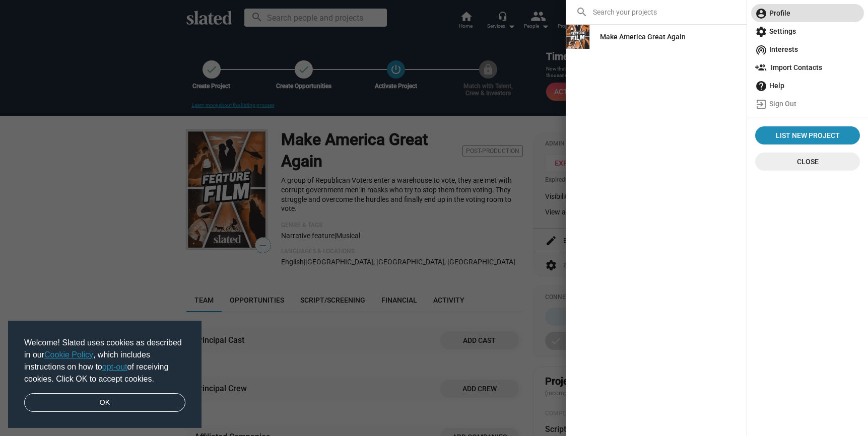 This screenshot has height=436, width=868. Describe the element at coordinates (111, 93) in the screenshot. I see `div: Here's a from an independent film that found its full production budget through Slated` at that location.